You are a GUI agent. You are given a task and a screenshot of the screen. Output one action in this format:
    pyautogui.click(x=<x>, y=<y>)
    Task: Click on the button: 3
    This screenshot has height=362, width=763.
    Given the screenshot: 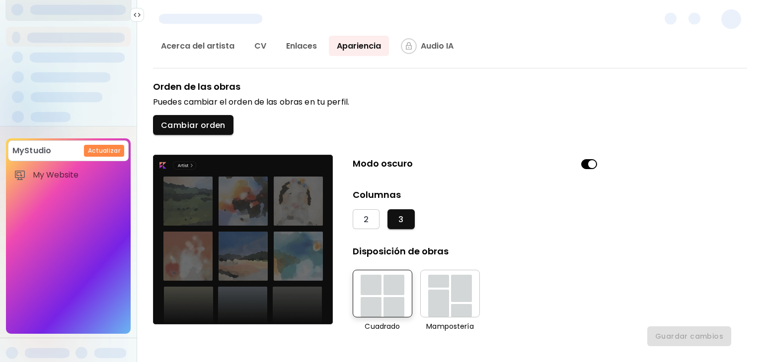 What is the action you would take?
    pyautogui.click(x=401, y=219)
    